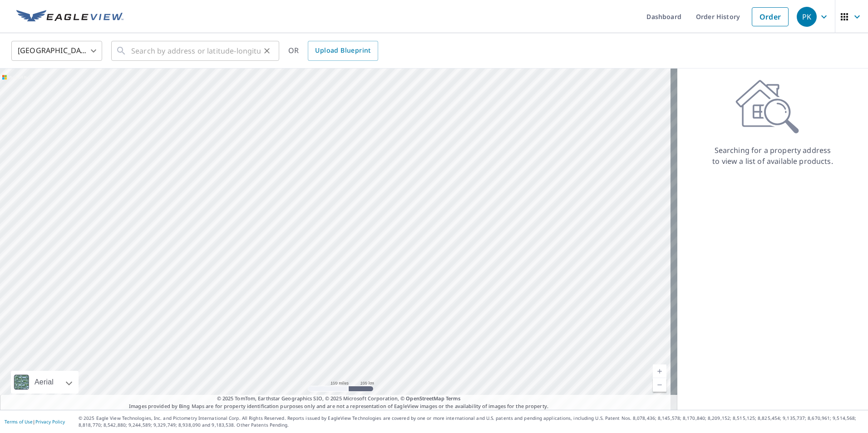  What do you see at coordinates (659, 385) in the screenshot?
I see `a: Current Level 6, Zoom Out` at bounding box center [659, 385].